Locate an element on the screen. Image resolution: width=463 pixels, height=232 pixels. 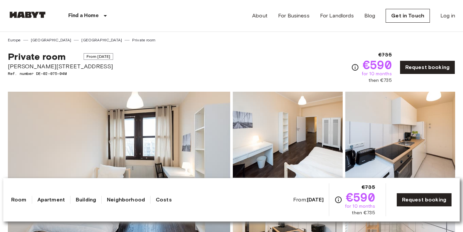
a: Private room is located at coordinates (144, 40).